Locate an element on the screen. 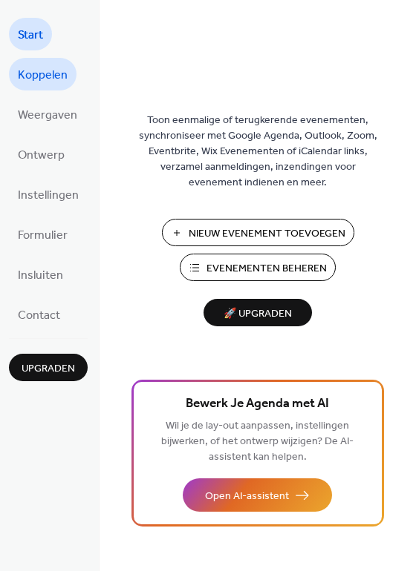 This screenshot has height=571, width=416. span: Upgraden is located at coordinates (48, 369).